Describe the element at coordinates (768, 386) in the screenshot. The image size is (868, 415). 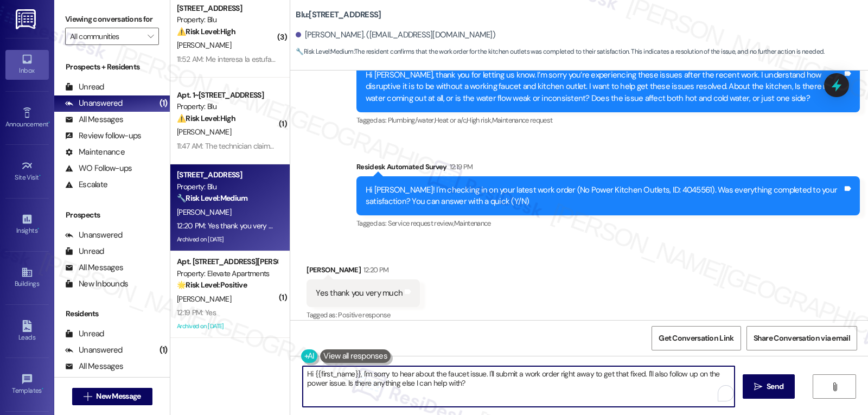
I see `button: Send` at that location.